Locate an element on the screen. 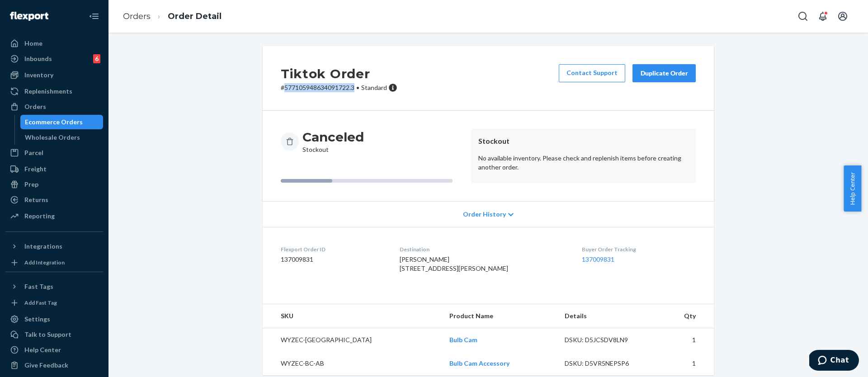 The width and height of the screenshot is (868, 377). a: Order Detail is located at coordinates (195, 16).